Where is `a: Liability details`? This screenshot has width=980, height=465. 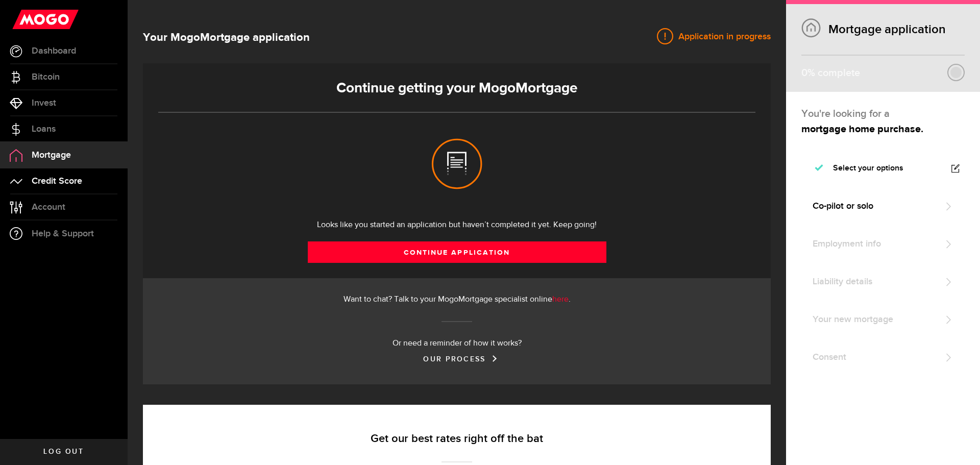 a: Liability details is located at coordinates (883, 282).